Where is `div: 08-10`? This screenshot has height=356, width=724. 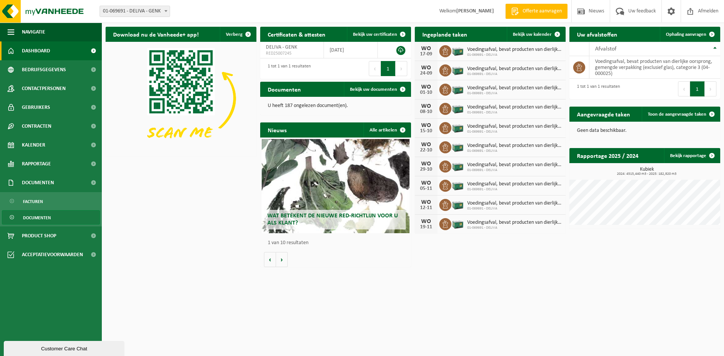 div: 08-10 is located at coordinates (426, 112).